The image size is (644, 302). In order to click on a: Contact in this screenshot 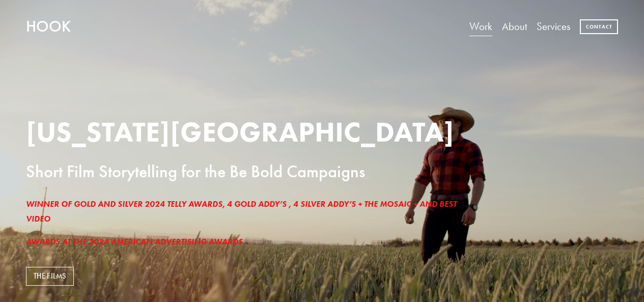, I will do `click(598, 27)`.